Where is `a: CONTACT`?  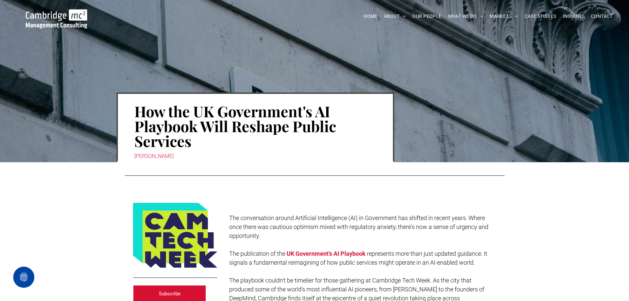
a: CONTACT is located at coordinates (602, 16).